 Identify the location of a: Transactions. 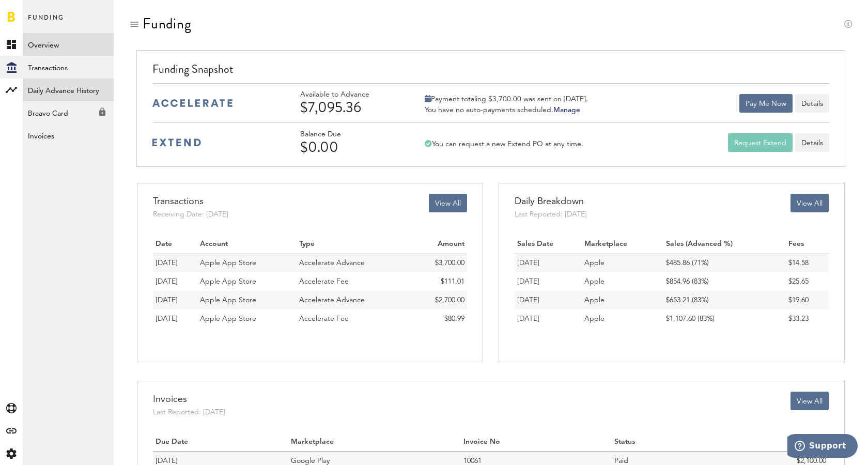
(68, 67).